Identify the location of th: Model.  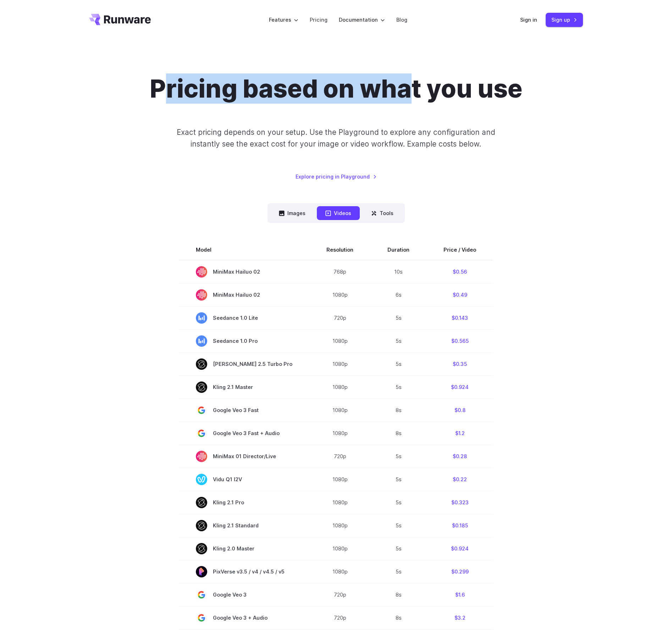
(244, 250).